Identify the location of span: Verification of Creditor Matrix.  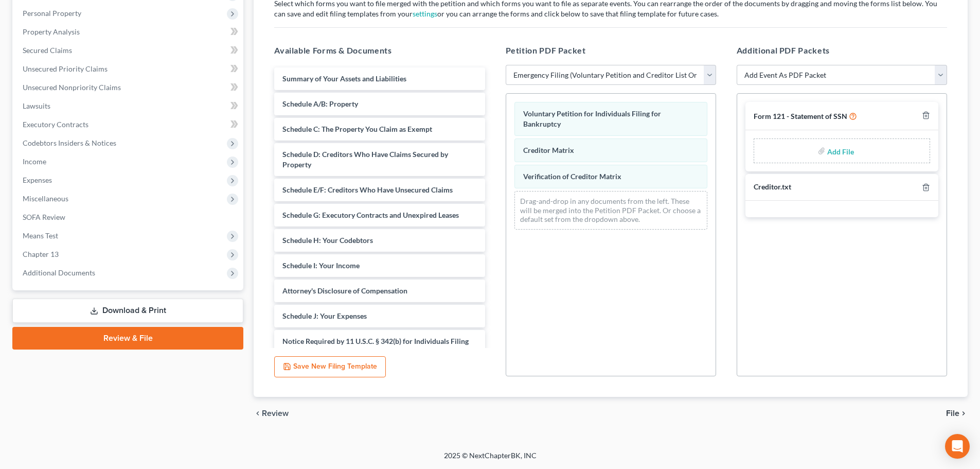
(572, 176).